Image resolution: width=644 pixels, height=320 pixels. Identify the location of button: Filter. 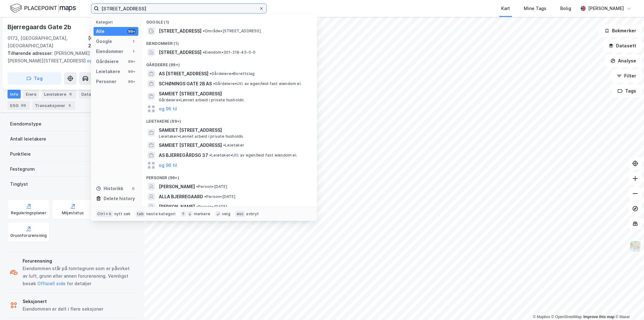
(627, 76).